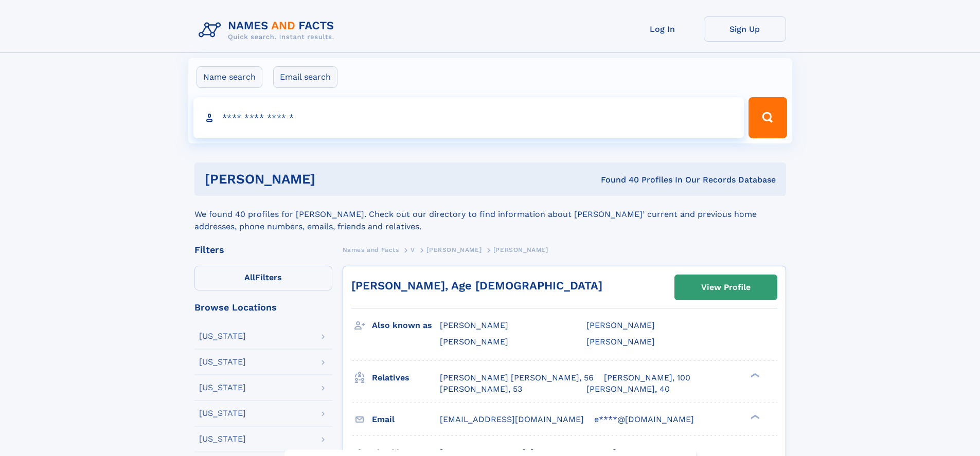 This screenshot has height=456, width=980. What do you see at coordinates (469, 117) in the screenshot?
I see `input: search input` at bounding box center [469, 117].